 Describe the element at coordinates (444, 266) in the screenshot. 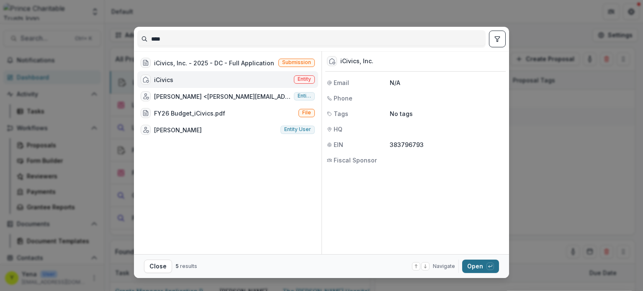

I see `span: Navigate` at that location.